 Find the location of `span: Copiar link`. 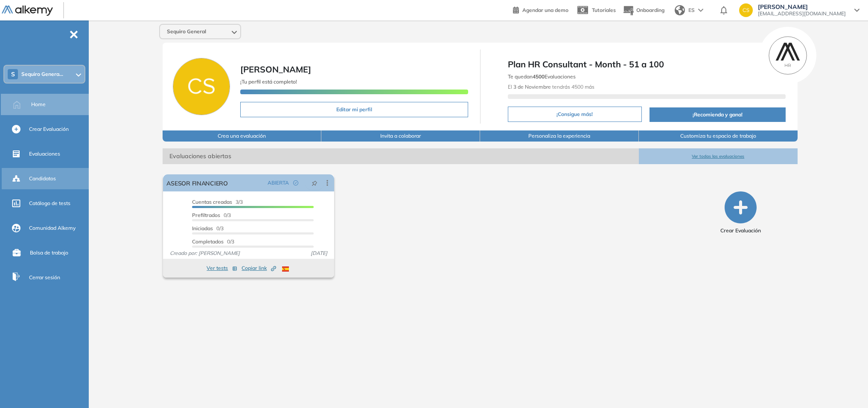

span: Copiar link is located at coordinates (258, 268).